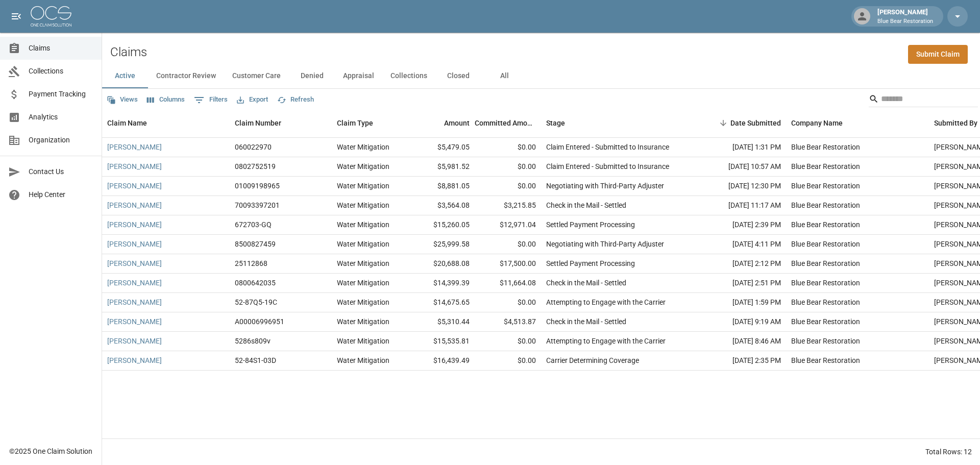  What do you see at coordinates (442, 361) in the screenshot?
I see `div: $16,439.49` at bounding box center [442, 361].